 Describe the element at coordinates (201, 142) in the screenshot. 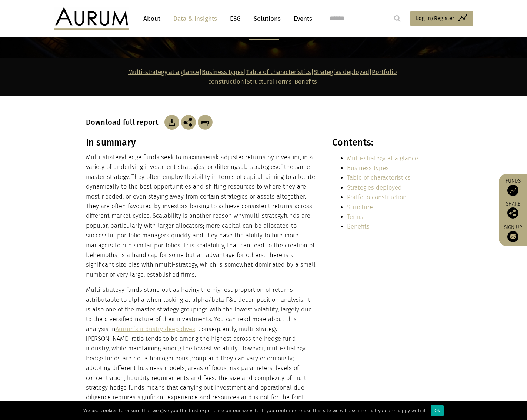

I see `h3: In summary` at that location.